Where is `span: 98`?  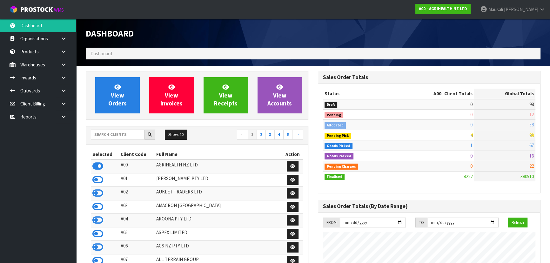 span: 98 is located at coordinates (531, 104).